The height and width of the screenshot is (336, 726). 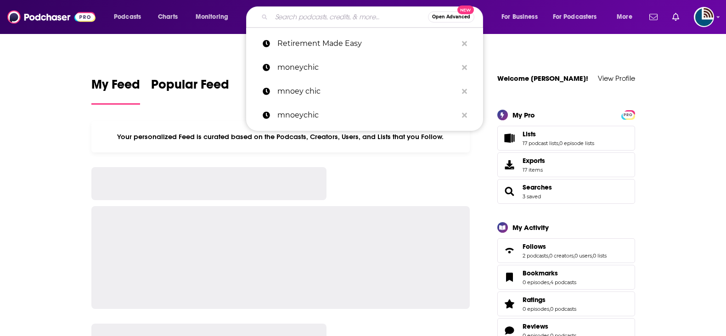 I want to click on div: My Activity, so click(x=530, y=227).